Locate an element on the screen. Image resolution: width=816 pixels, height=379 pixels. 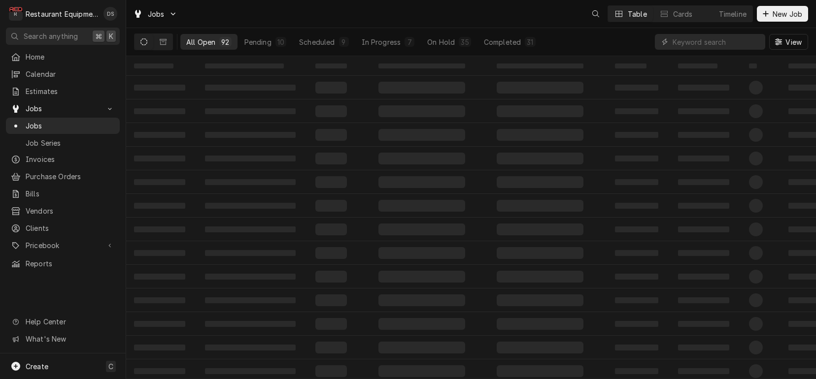
span: Purchase Orders is located at coordinates (70, 176).